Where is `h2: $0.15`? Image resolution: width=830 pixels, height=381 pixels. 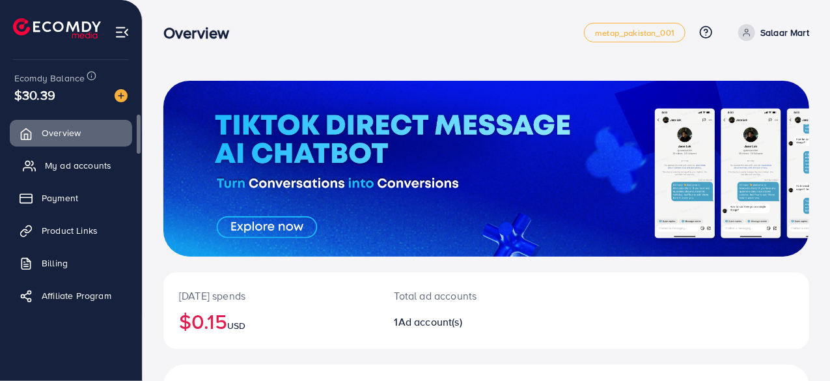 h2: $0.15 is located at coordinates (271, 321).